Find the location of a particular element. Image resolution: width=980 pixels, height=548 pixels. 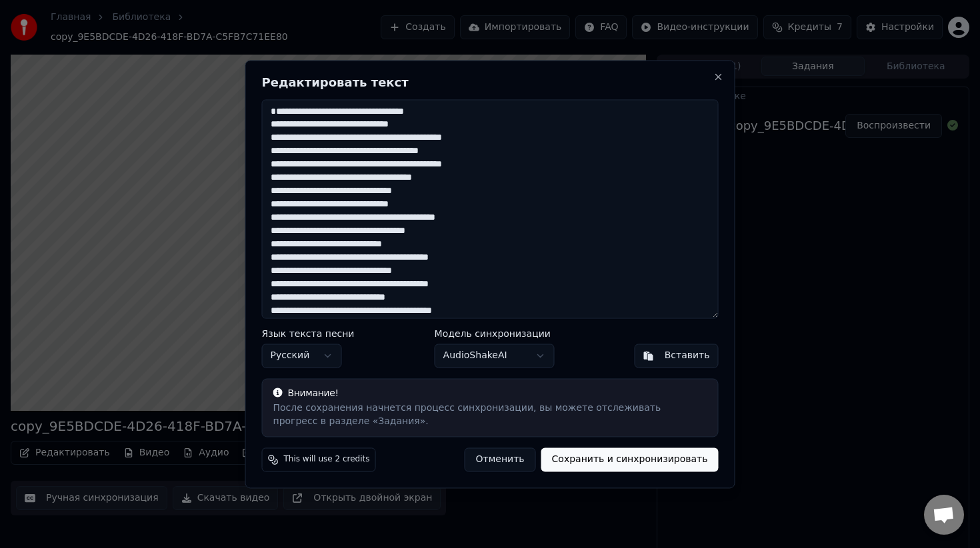

button: Вставить is located at coordinates (676, 356).